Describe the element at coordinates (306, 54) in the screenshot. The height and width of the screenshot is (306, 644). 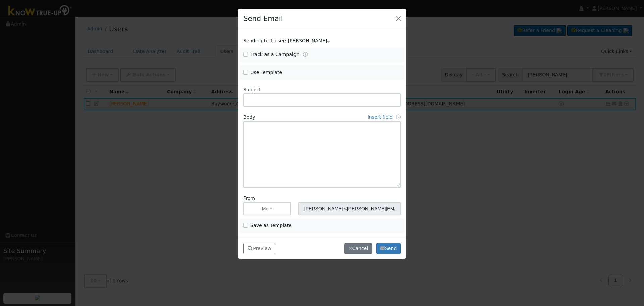
I see `a: Tracking Campaigns` at that location.